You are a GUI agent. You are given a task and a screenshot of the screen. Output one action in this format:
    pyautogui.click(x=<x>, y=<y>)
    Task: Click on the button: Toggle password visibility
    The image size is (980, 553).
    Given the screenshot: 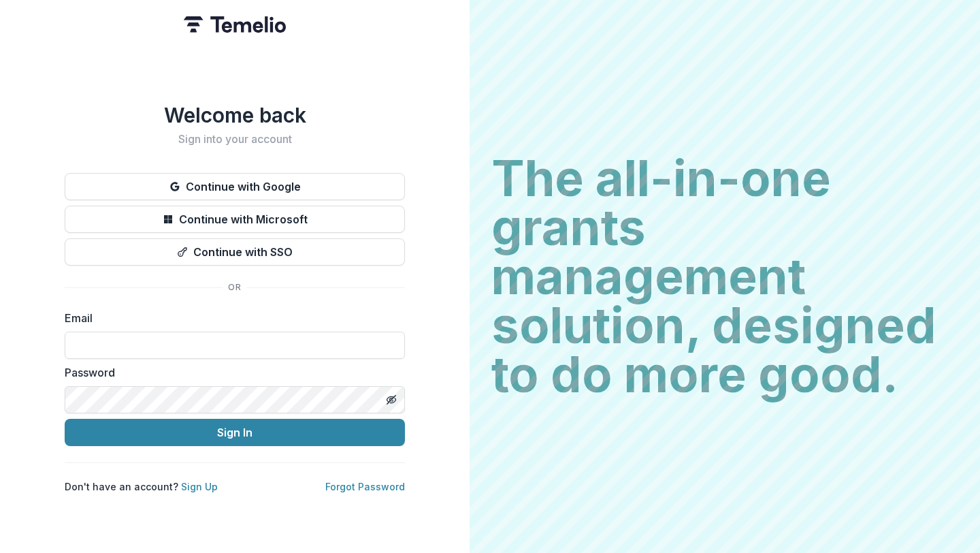 What is the action you would take?
    pyautogui.click(x=391, y=400)
    